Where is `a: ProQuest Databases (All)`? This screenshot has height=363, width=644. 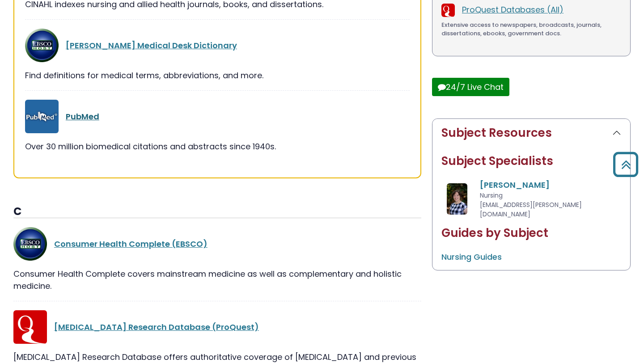
a: ProQuest Databases (All) is located at coordinates (512, 9).